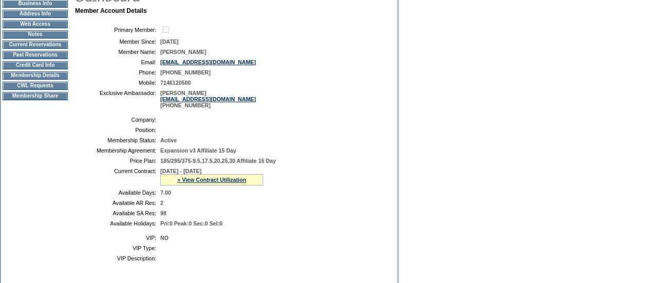 The image size is (650, 283). Describe the element at coordinates (35, 24) in the screenshot. I see `td: Web Access` at that location.